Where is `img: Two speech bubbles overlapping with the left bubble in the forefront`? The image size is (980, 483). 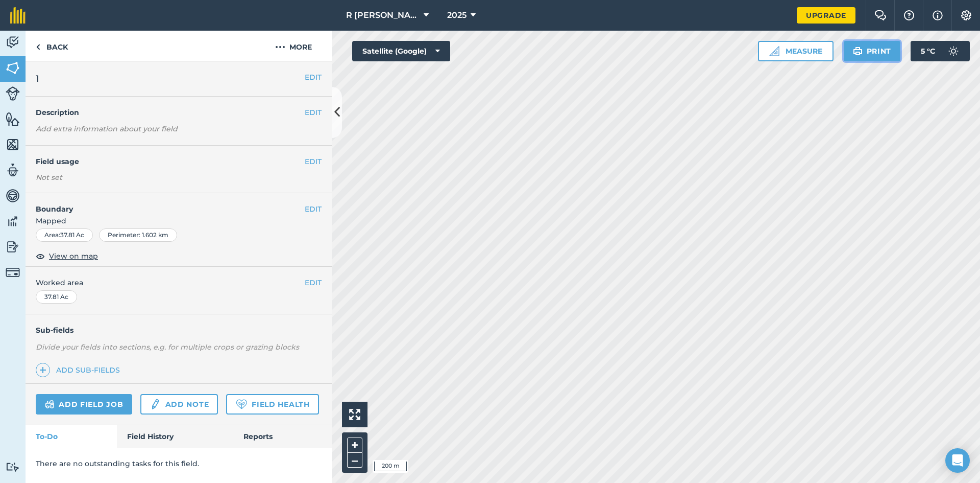 img: Two speech bubbles overlapping with the left bubble in the forefront is located at coordinates (881, 15).